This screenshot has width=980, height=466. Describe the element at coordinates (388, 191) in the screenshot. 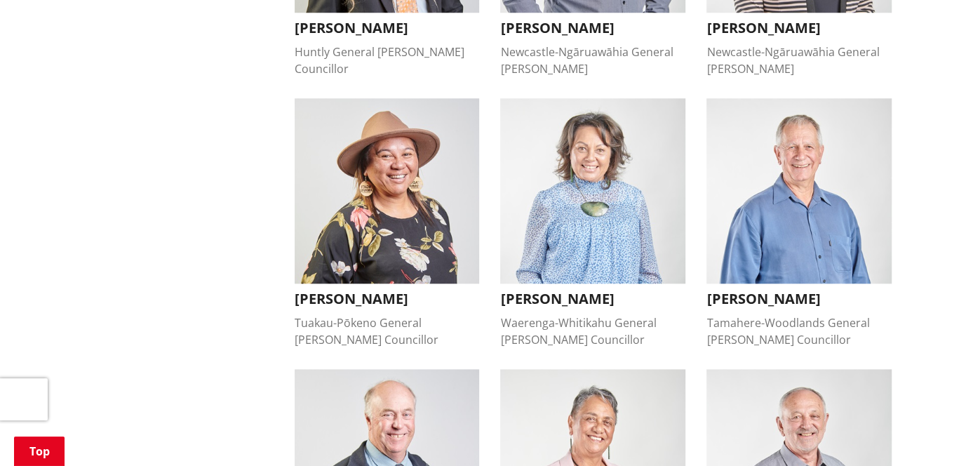

I see `img: Kandi Ngataki` at that location.